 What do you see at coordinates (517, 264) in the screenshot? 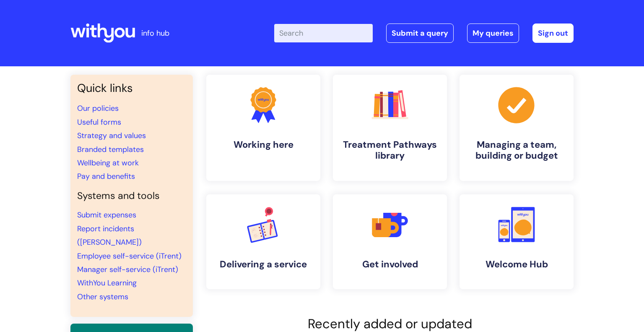
I see `h4: Welcome Hub` at bounding box center [517, 264].